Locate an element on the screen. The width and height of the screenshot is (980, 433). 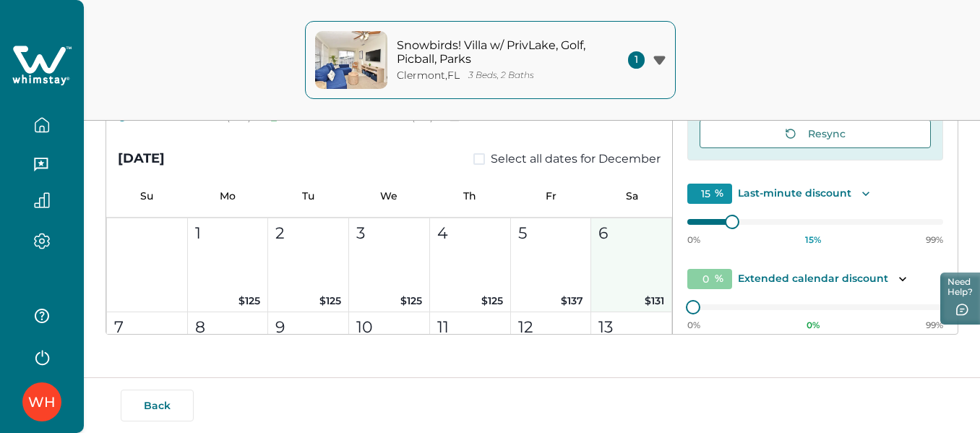
p: 12 is located at coordinates (526, 327).